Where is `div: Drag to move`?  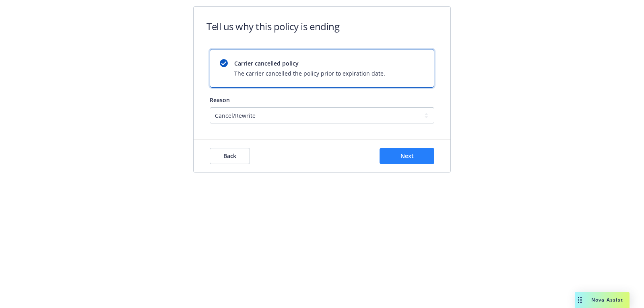
div: Drag to move is located at coordinates (580, 300).